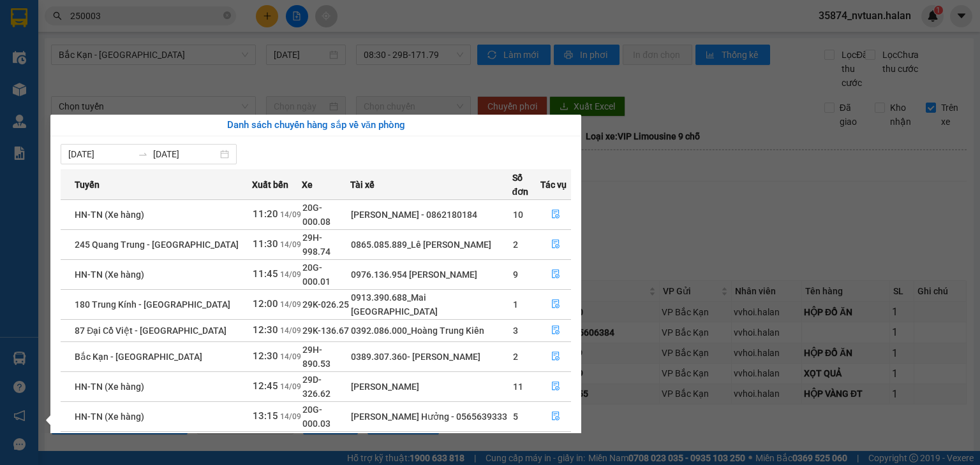  Describe the element at coordinates (143, 155) in the screenshot. I see `span: swap-right` at that location.